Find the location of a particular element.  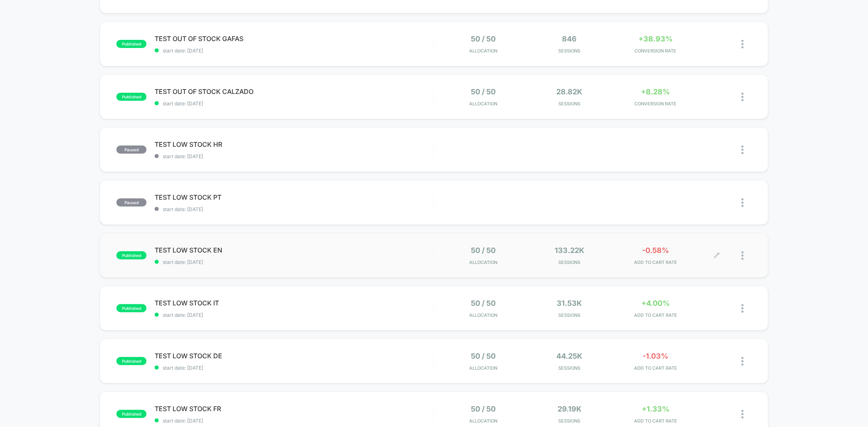

span: 846 is located at coordinates (569, 38).